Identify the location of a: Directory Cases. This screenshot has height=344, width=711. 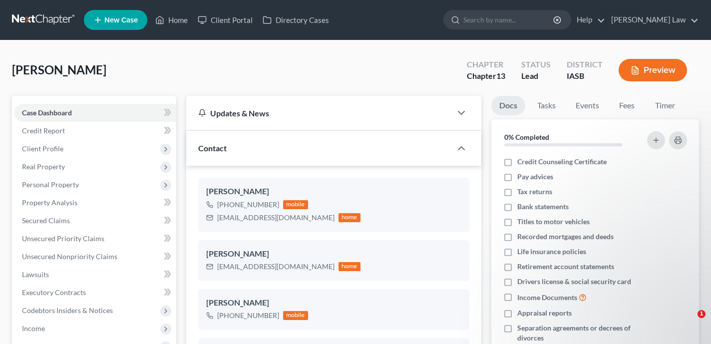
(296, 20).